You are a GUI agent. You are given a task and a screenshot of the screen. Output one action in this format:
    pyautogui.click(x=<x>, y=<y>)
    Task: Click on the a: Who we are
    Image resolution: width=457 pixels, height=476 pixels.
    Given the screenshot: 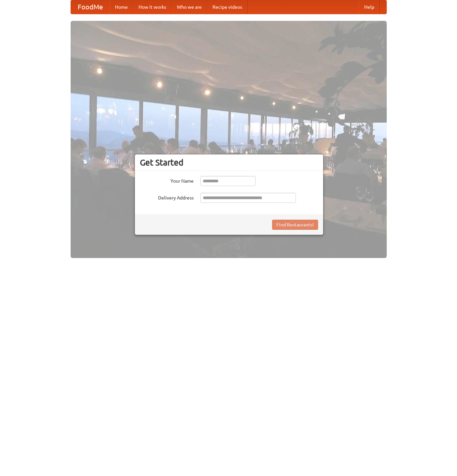 What is the action you would take?
    pyautogui.click(x=189, y=7)
    